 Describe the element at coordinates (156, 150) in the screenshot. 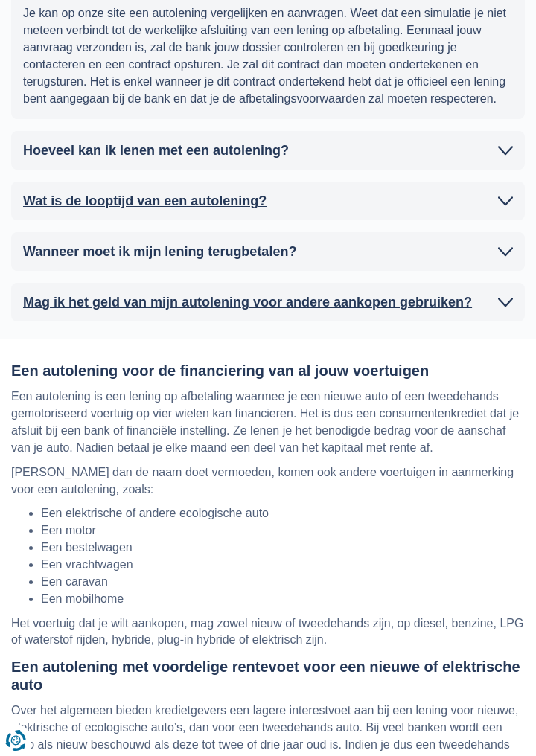

I see `h2: Hoeveel kan ik lenen met een autolening?` at that location.